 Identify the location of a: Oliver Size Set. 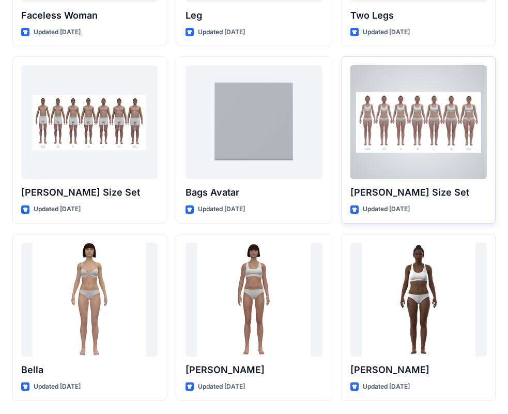
(89, 122).